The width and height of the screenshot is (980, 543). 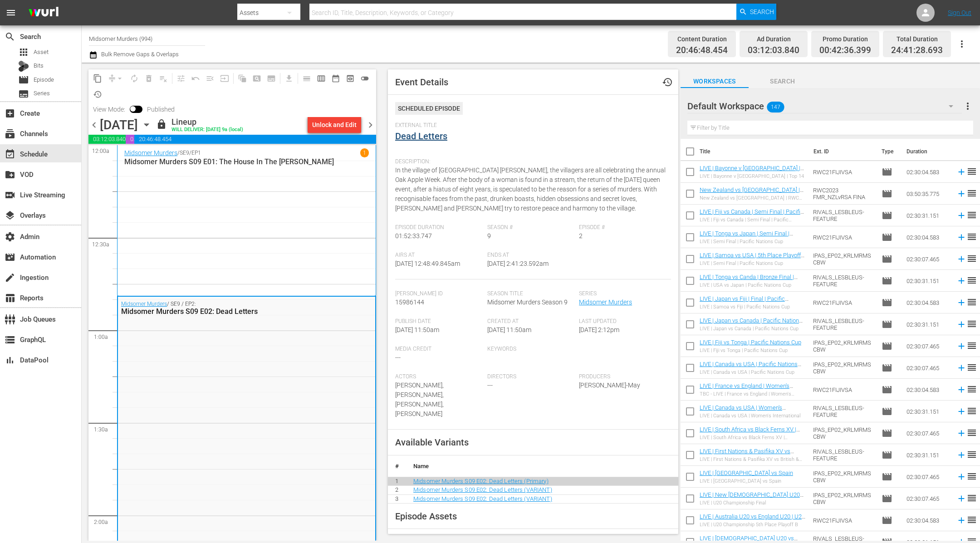 I want to click on span: Copy Lineup, so click(x=98, y=78).